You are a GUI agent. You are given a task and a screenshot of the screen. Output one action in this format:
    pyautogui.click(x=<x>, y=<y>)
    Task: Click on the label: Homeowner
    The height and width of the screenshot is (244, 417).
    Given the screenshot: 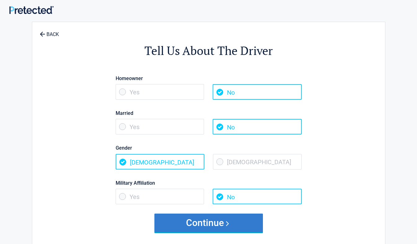 What is the action you would take?
    pyautogui.click(x=209, y=78)
    